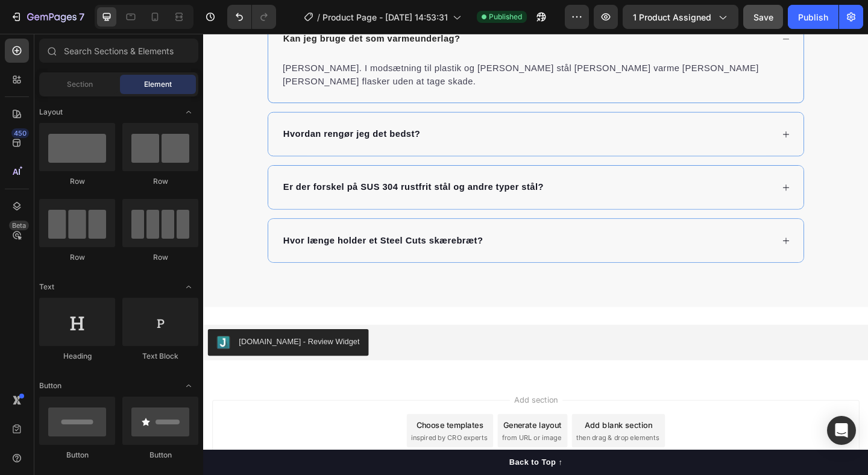  Describe the element at coordinates (119, 51) in the screenshot. I see `input: Search Sections & Elements` at that location.